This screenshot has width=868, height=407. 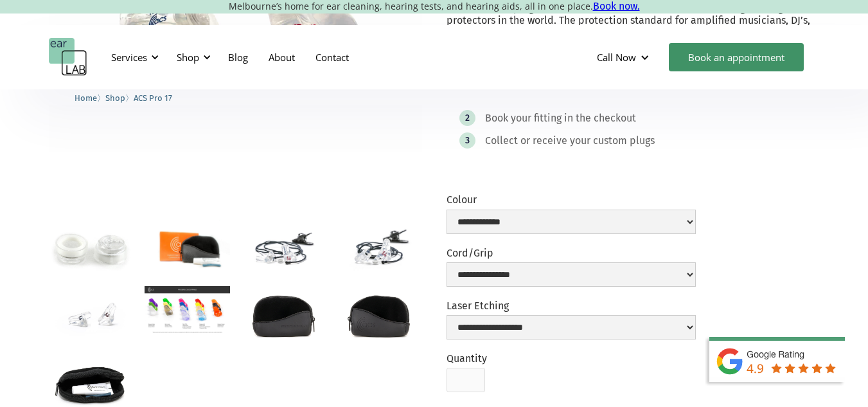 What do you see at coordinates (570, 141) in the screenshot?
I see `div: Collect or receive your custom plugs` at bounding box center [570, 141].